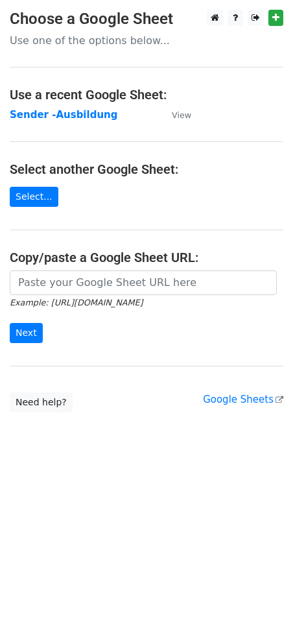 This screenshot has height=644, width=293. Describe the element at coordinates (243, 399) in the screenshot. I see `a: Google Sheets` at that location.